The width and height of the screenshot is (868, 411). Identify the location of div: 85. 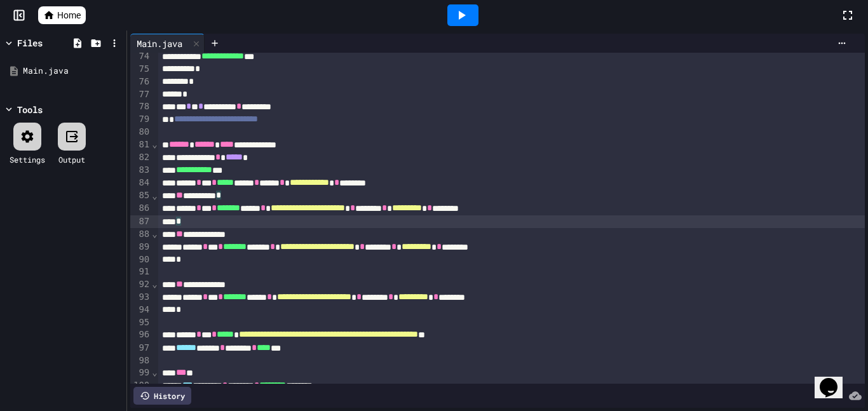
(140, 195).